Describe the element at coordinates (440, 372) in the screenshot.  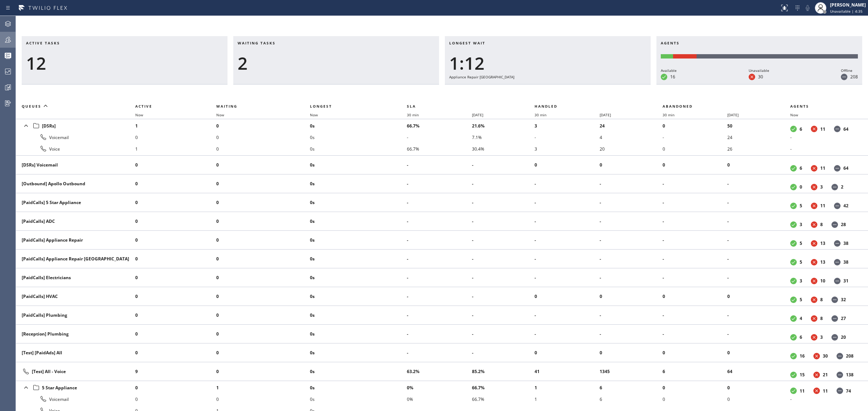
I see `li: 63.2%` at that location.